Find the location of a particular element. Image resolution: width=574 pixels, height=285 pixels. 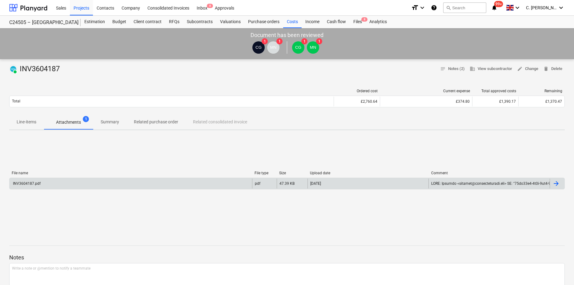

div: Valuations is located at coordinates (230, 22).